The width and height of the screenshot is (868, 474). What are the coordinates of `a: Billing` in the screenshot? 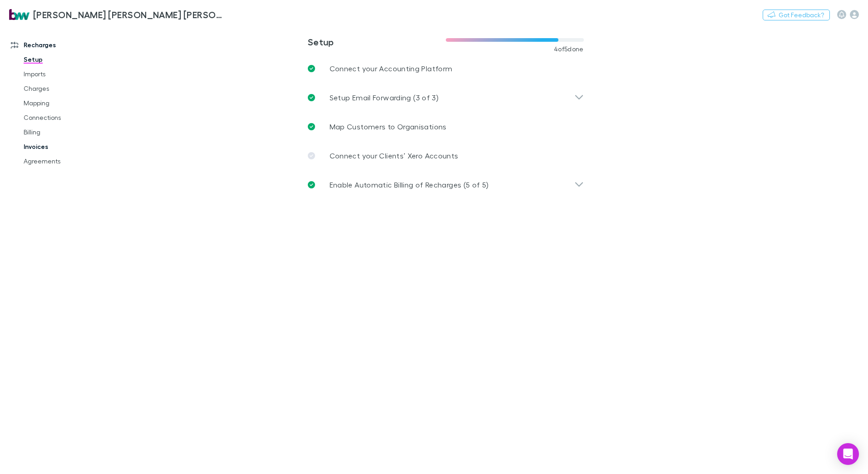 It's located at (68, 132).